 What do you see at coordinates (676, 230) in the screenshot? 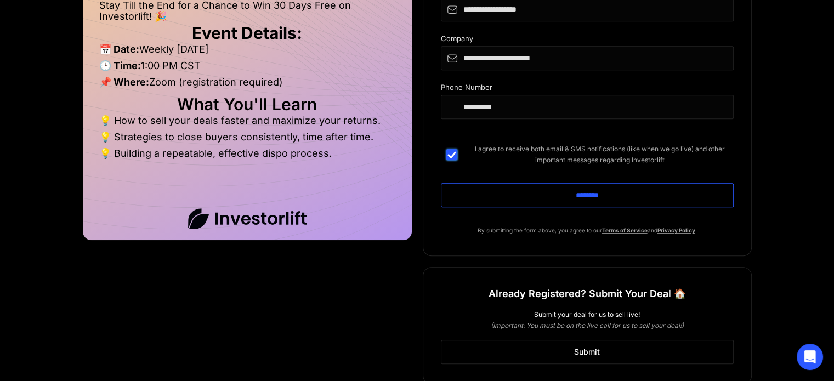
I see `a: Privacy Policy` at bounding box center [676, 230].